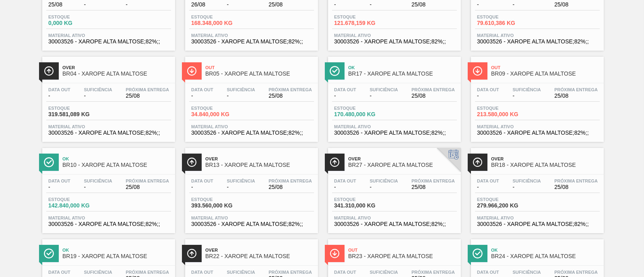  I want to click on span: BR10 - XAROPE ALTA MALTOSE, so click(117, 165).